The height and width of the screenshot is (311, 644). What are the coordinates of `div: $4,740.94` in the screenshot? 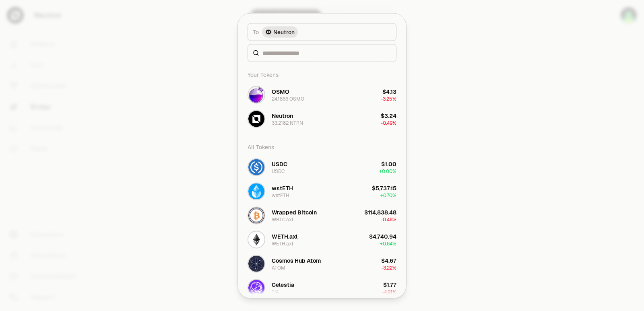 It's located at (383, 236).